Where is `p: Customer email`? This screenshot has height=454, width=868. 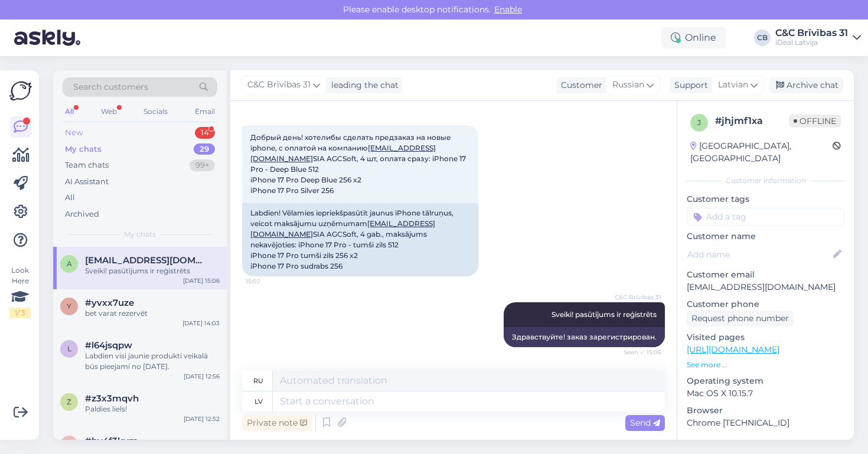 p: Customer email is located at coordinates (765, 274).